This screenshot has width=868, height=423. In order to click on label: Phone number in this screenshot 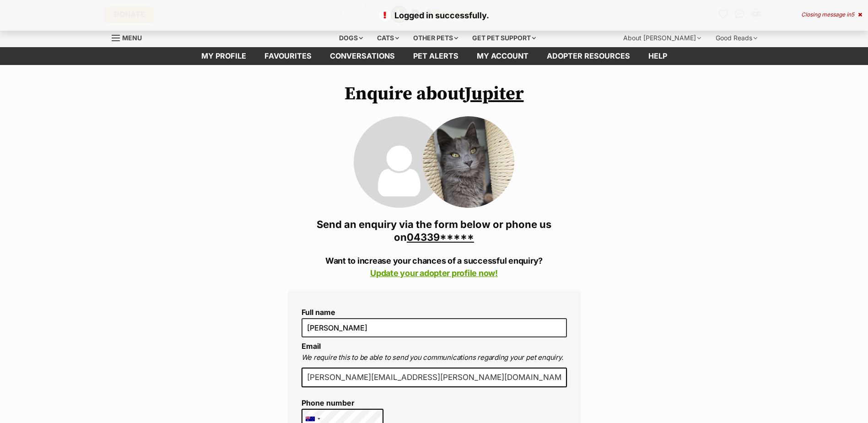, I will do `click(343, 403)`.